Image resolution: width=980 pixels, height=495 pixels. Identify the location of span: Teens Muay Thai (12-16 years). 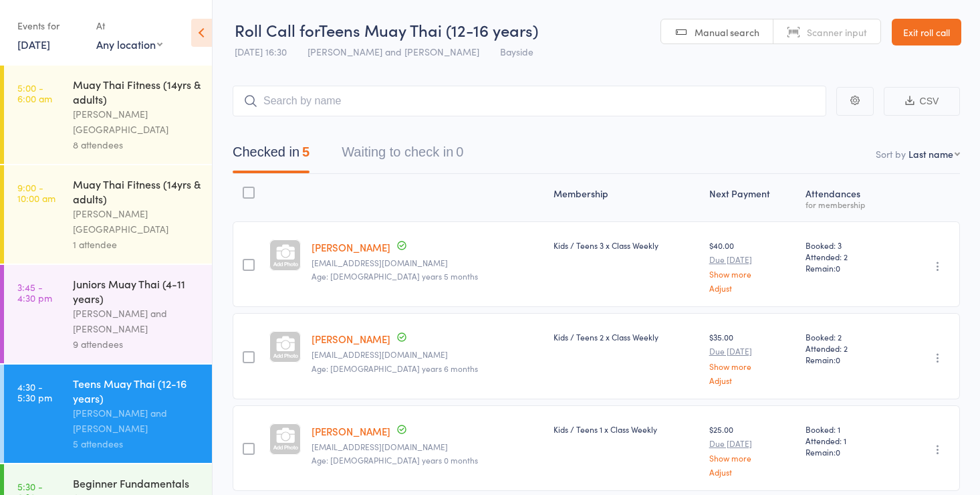
(429, 29).